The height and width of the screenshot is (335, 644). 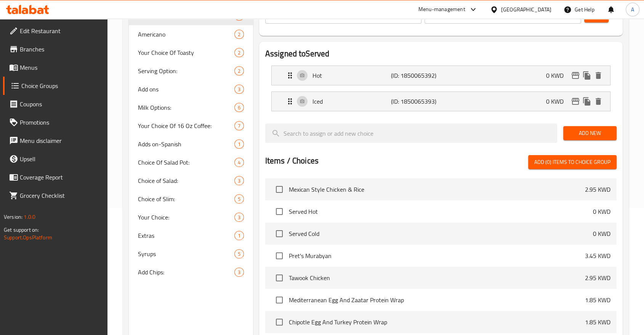 What do you see at coordinates (191, 217) in the screenshot?
I see `div: Your Choice:3` at bounding box center [191, 217].